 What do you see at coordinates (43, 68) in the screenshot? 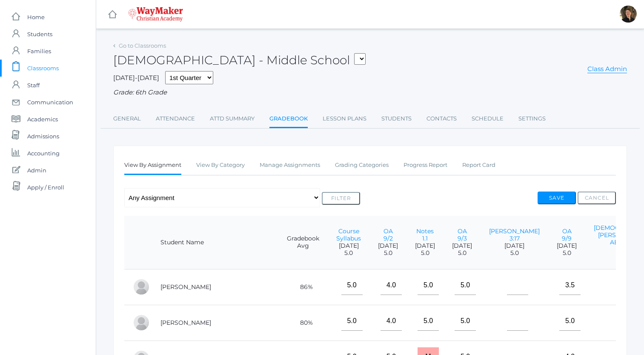
I see `span: Classrooms` at bounding box center [43, 68].